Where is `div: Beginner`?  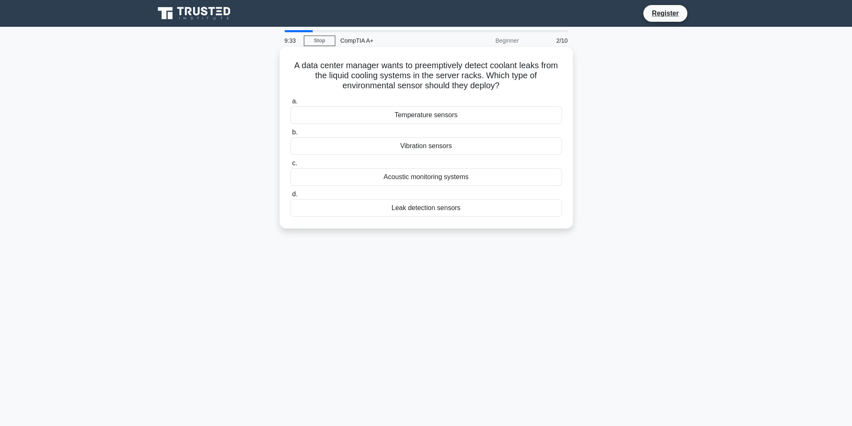 div: Beginner is located at coordinates (487, 41).